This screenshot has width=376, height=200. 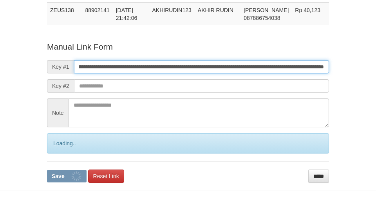 What do you see at coordinates (188, 47) in the screenshot?
I see `p: Manual Link Form` at bounding box center [188, 47].